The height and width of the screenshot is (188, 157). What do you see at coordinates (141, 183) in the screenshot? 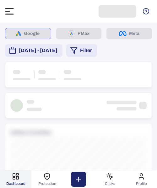
I see `span: Profile` at bounding box center [141, 183].